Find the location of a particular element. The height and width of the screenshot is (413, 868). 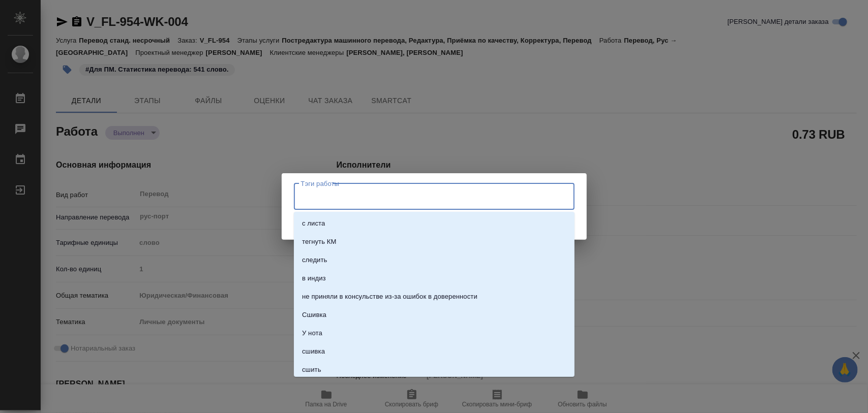

p: сшивка is located at coordinates (313, 351).